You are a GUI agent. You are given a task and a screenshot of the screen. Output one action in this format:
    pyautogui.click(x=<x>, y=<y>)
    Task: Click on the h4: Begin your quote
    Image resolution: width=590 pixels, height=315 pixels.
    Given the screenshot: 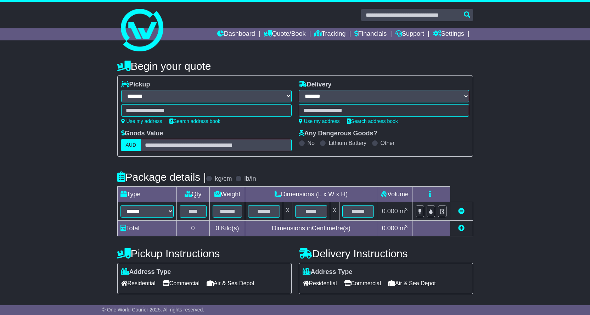 What is the action you would take?
    pyautogui.click(x=295, y=66)
    